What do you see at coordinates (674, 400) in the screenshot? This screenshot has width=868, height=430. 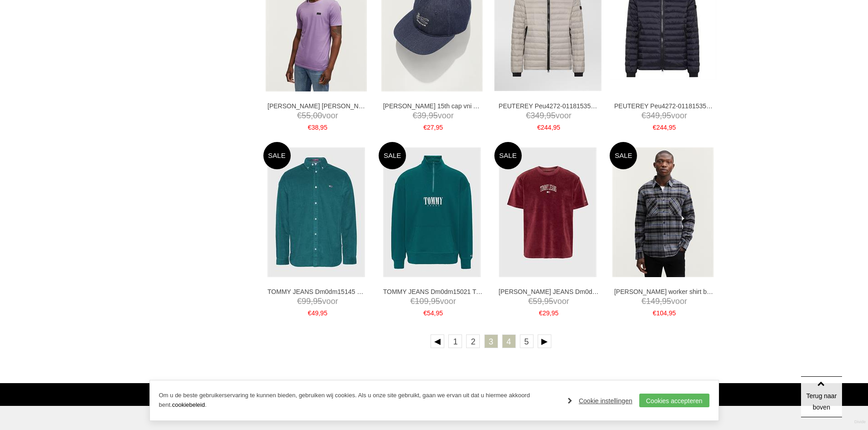 I see `a: Cookies accepteren` at bounding box center [674, 400].